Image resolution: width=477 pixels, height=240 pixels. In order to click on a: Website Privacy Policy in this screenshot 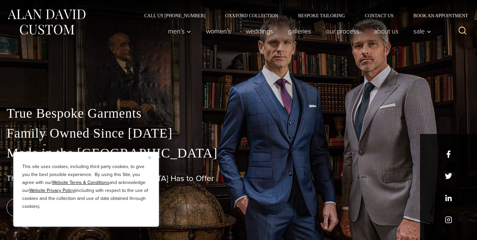, I will do `click(52, 190)`.